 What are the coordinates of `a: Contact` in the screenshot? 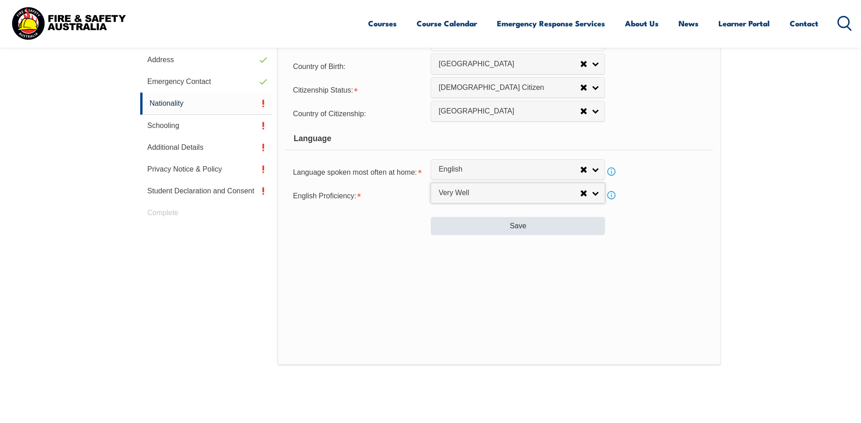 It's located at (804, 23).